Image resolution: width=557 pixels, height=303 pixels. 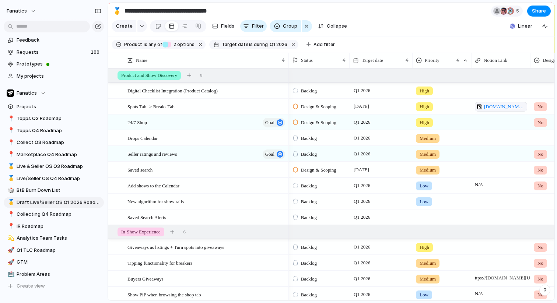 I want to click on span: Fanatics, so click(x=27, y=93).